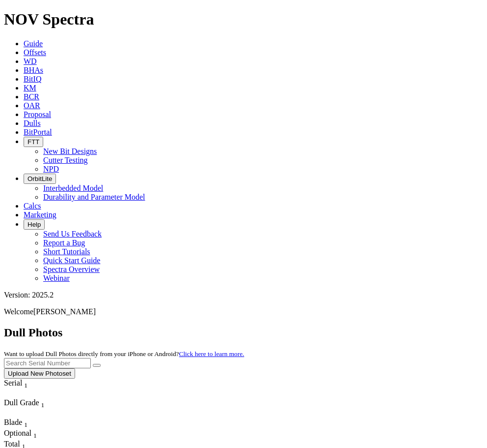 The width and height of the screenshot is (487, 448). Describe the element at coordinates (69, 151) in the screenshot. I see `a: New Bit Designs` at that location.